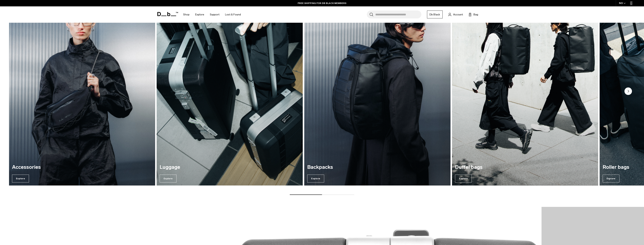  I want to click on a: Shop, so click(186, 14).